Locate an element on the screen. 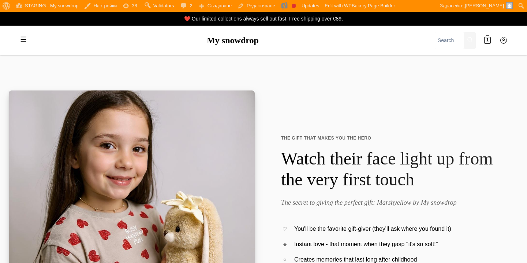 The width and height of the screenshot is (527, 263). label: Toggle mobile menu is located at coordinates (23, 40).